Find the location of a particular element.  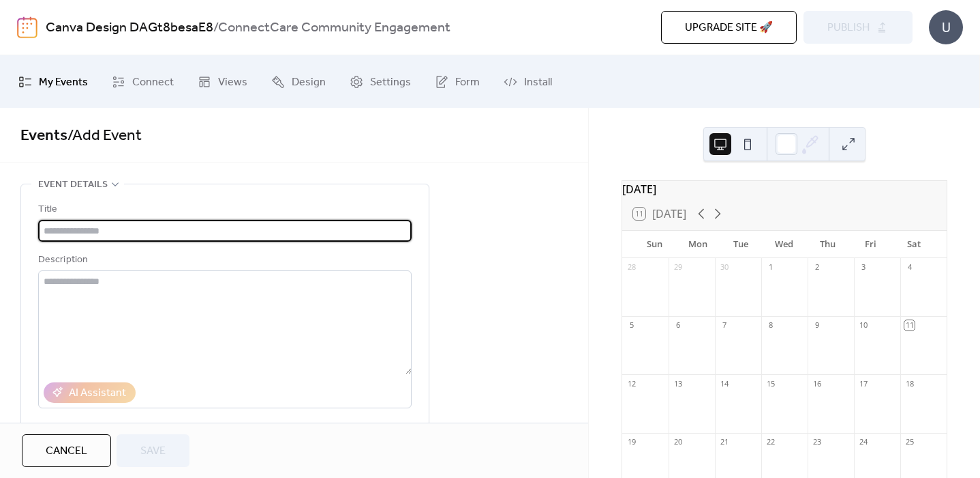

div: 25 is located at coordinates (910, 441).